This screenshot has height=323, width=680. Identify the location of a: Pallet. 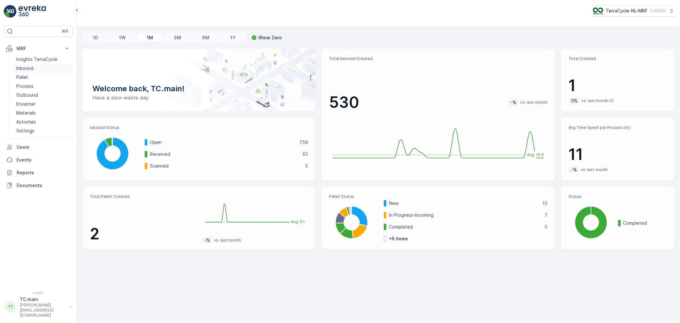
(43, 77).